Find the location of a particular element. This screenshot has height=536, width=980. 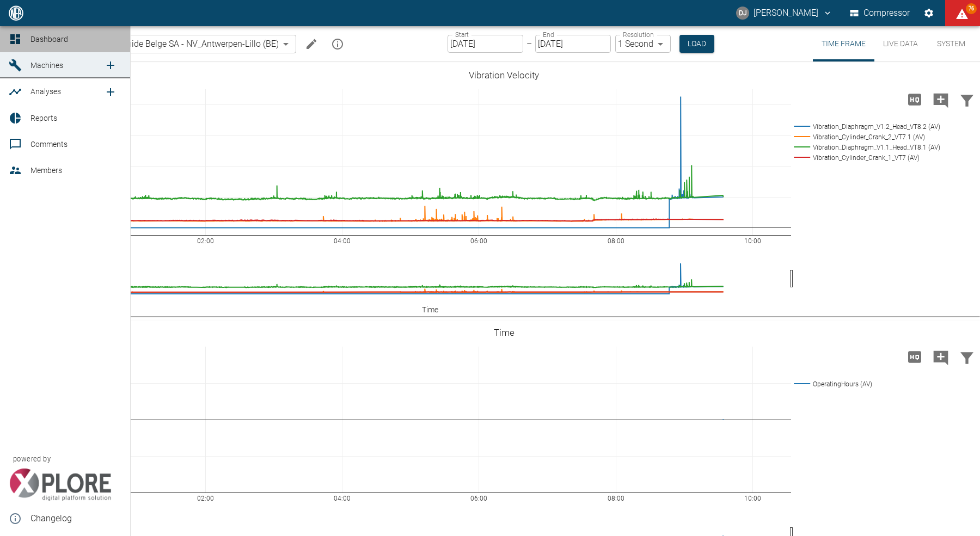

div: 1 Second is located at coordinates (643, 44).